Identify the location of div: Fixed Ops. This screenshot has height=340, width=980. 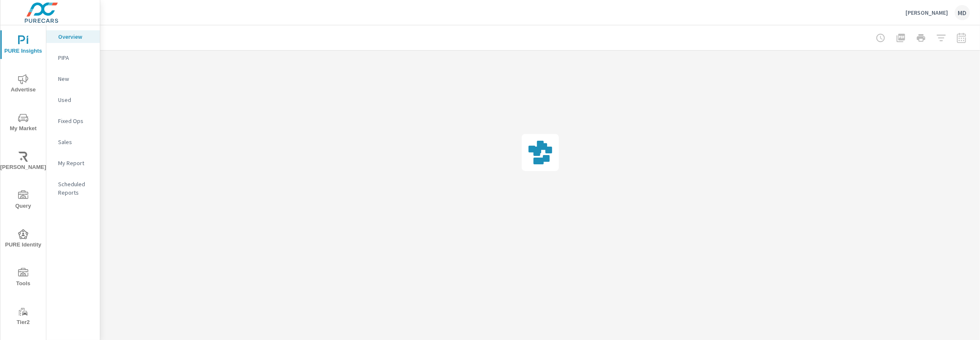
(73, 121).